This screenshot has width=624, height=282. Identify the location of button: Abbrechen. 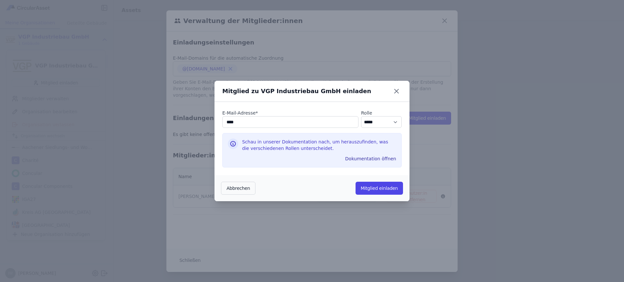
(238, 188).